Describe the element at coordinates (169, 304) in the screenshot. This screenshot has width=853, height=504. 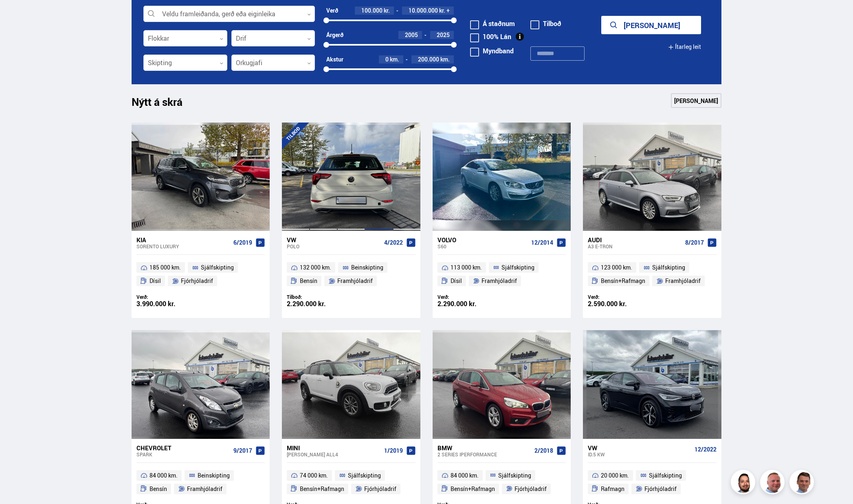
I see `div: 3.990.000 kr.` at that location.